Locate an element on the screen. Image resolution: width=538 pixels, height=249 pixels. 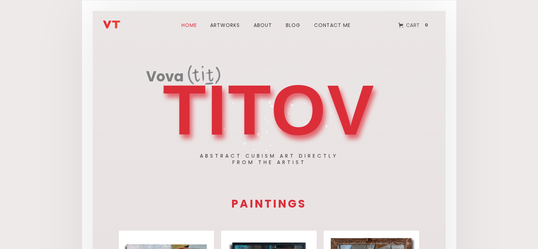
h2: Abstract Cubism ART directly from the artist is located at coordinates (269, 159).